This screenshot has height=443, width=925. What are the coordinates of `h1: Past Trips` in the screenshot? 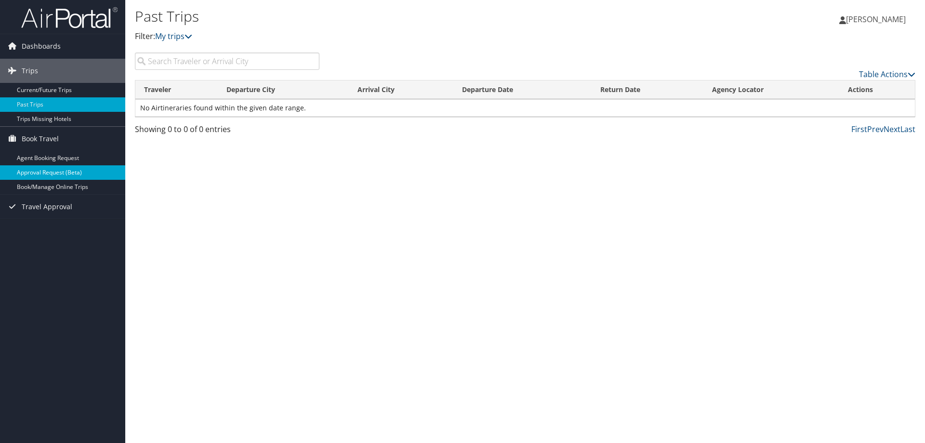 It's located at (395, 16).